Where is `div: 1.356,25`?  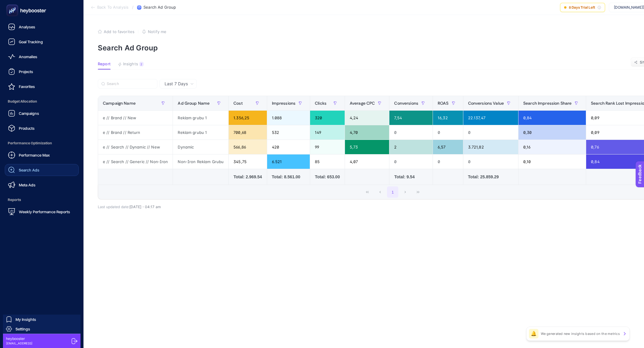 div: 1.356,25 is located at coordinates (247, 118).